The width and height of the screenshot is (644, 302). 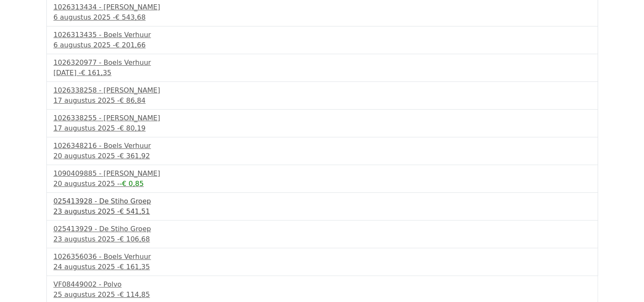 What do you see at coordinates (322, 234) in the screenshot?
I see `a: 025413929 - De Stiho Groep23 augustus 2025 -€ 106,68` at bounding box center [322, 234].